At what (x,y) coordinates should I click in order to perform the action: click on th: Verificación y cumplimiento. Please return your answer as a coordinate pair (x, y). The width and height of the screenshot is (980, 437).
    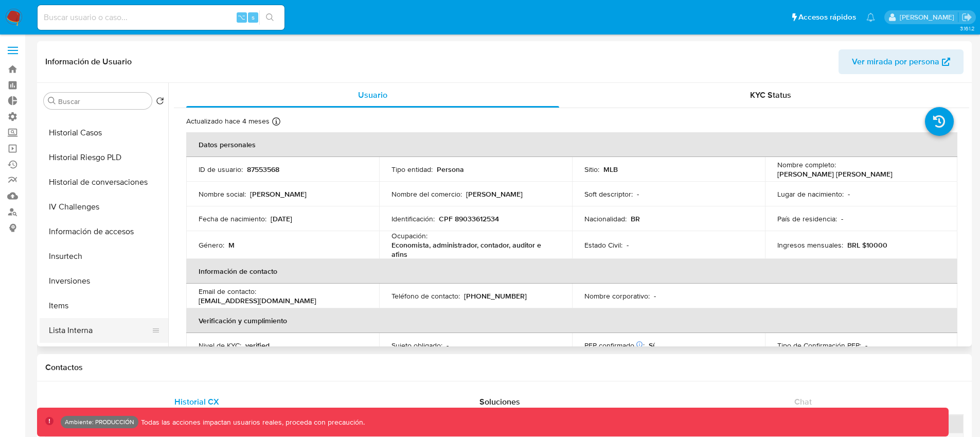
    Looking at the image, I should click on (571, 320).